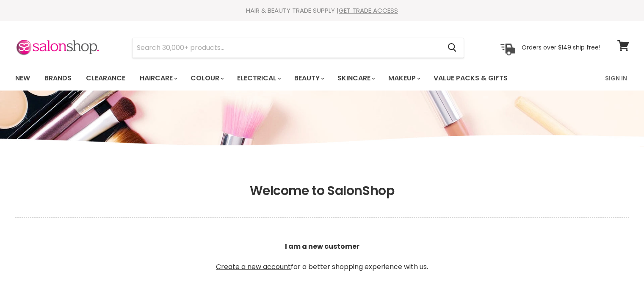  I want to click on a: New, so click(22, 78).